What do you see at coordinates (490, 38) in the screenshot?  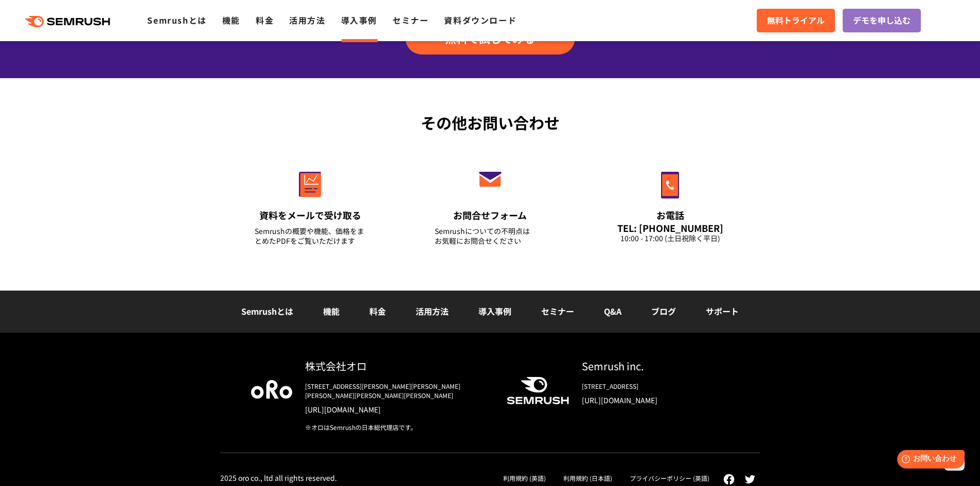 I see `span: 無料で試してみる` at bounding box center [490, 38].